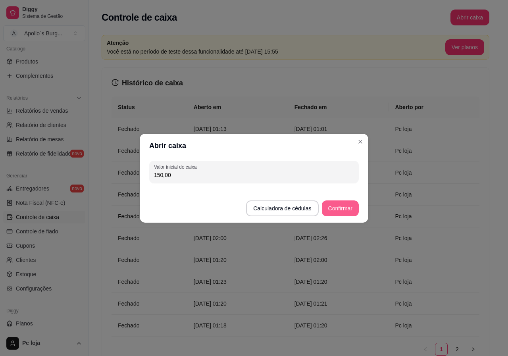 The height and width of the screenshot is (356, 508). What do you see at coordinates (254, 146) in the screenshot?
I see `header: Abrir caixa` at bounding box center [254, 146].